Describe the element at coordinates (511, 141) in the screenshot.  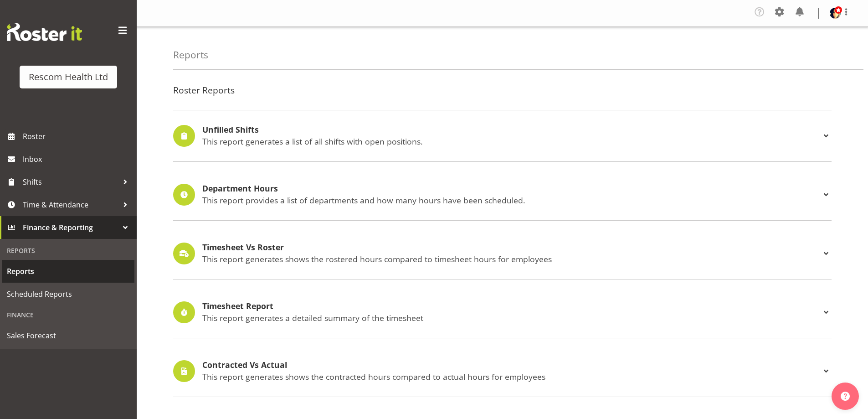
I see `p: This report generates a list of all shifts with open positions.` at that location.